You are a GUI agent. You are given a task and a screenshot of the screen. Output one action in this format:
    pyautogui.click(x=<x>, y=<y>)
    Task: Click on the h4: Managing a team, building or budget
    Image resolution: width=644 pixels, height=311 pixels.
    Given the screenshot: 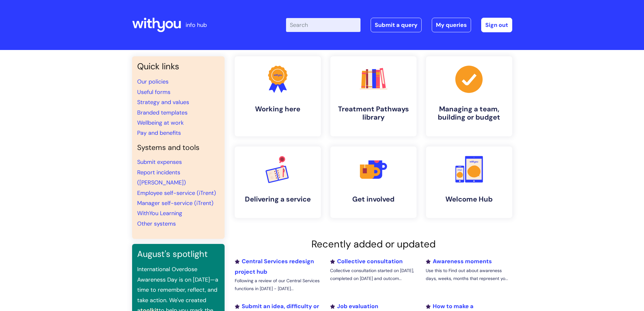 What is the action you would take?
    pyautogui.click(x=469, y=113)
    